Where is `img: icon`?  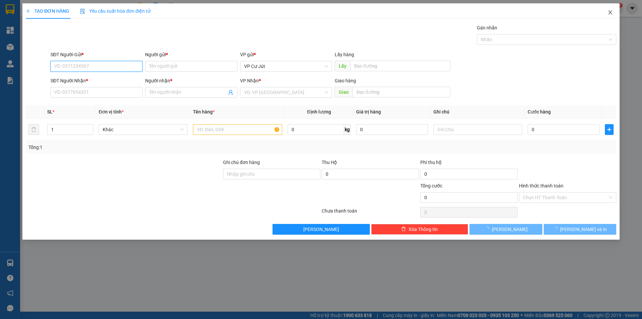 img: icon is located at coordinates (83, 11).